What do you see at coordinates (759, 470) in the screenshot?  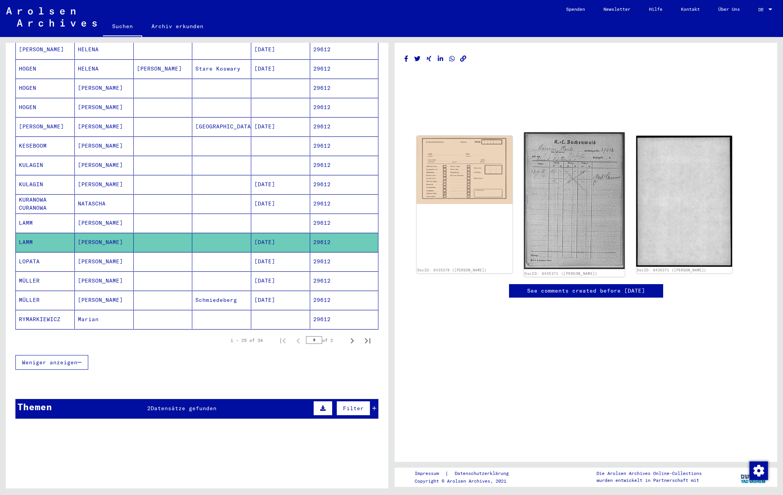 I see `img: Zustimmung ändern` at bounding box center [759, 470].